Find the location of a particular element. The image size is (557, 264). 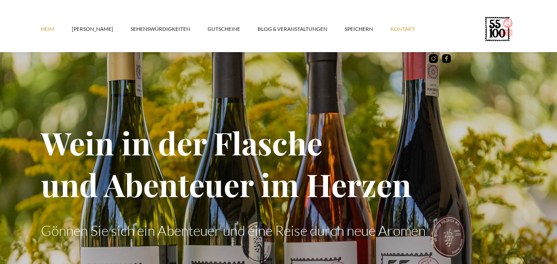

font: Heim is located at coordinates (47, 29).